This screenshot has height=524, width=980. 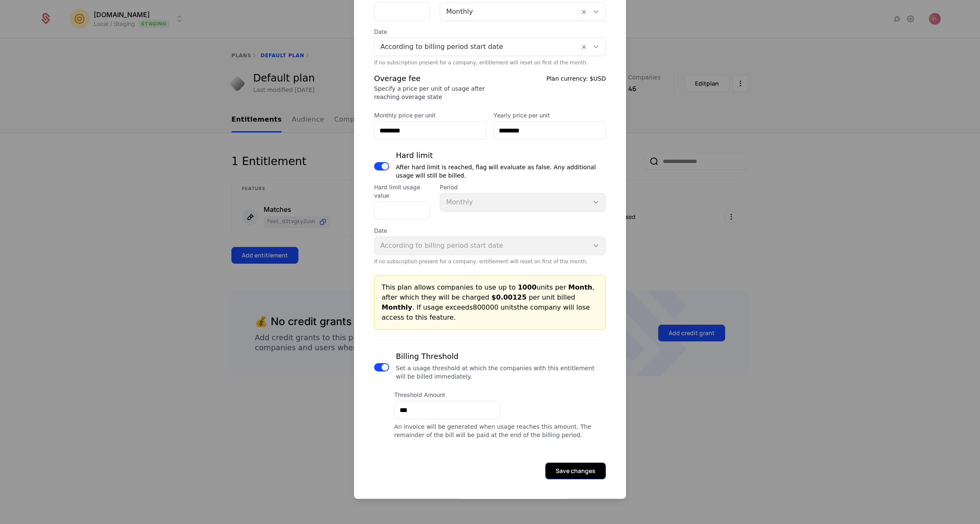 I want to click on span: $0.00125, so click(x=508, y=298).